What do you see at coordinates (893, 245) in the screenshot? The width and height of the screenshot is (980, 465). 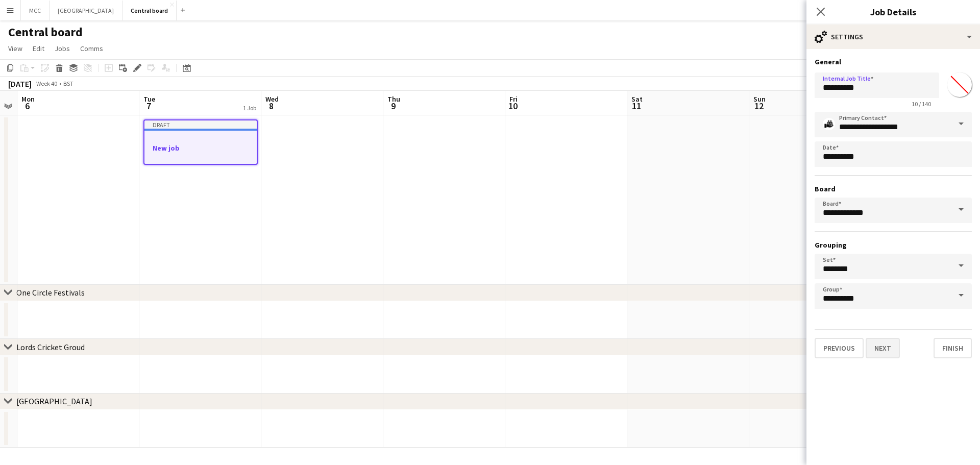 I see `h3: Grouping` at bounding box center [893, 245].